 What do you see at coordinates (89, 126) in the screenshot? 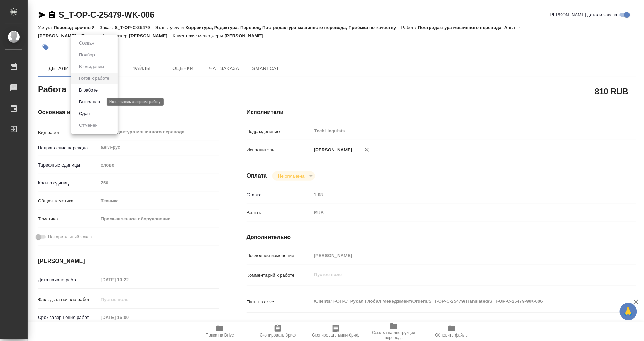
I see `button: Отменен` at bounding box center [89, 126].